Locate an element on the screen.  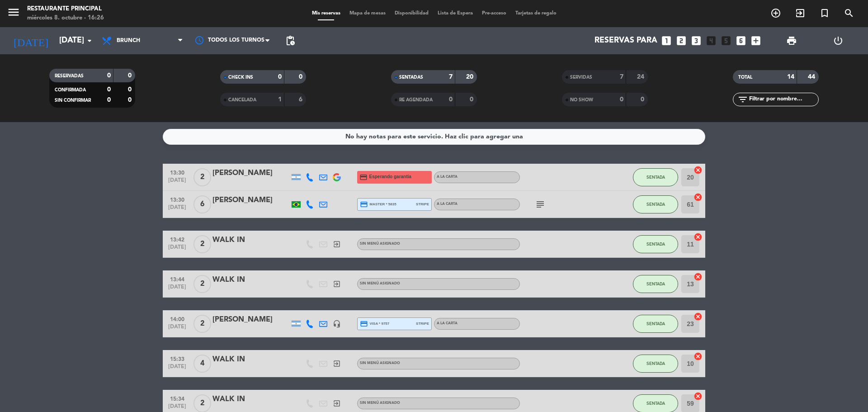
i: subject is located at coordinates (540, 204).